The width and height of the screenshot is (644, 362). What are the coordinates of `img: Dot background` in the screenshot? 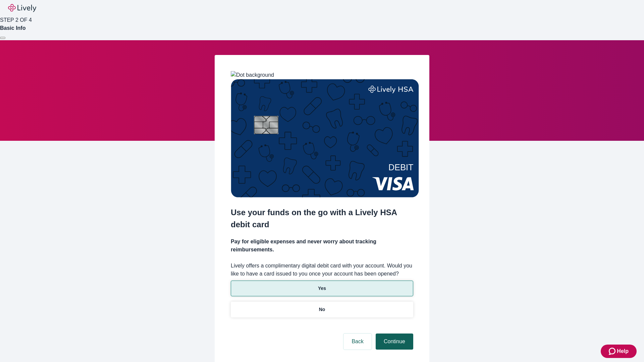 It's located at (252, 75).